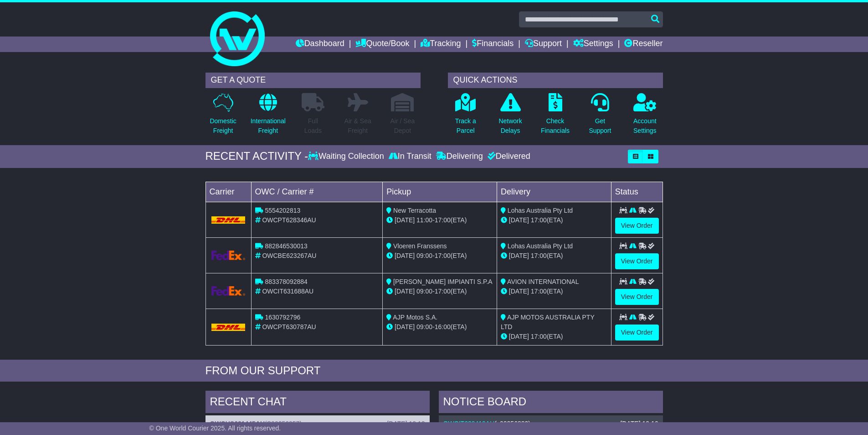  Describe the element at coordinates (510, 116) in the screenshot. I see `a: NetworkDelays` at that location.